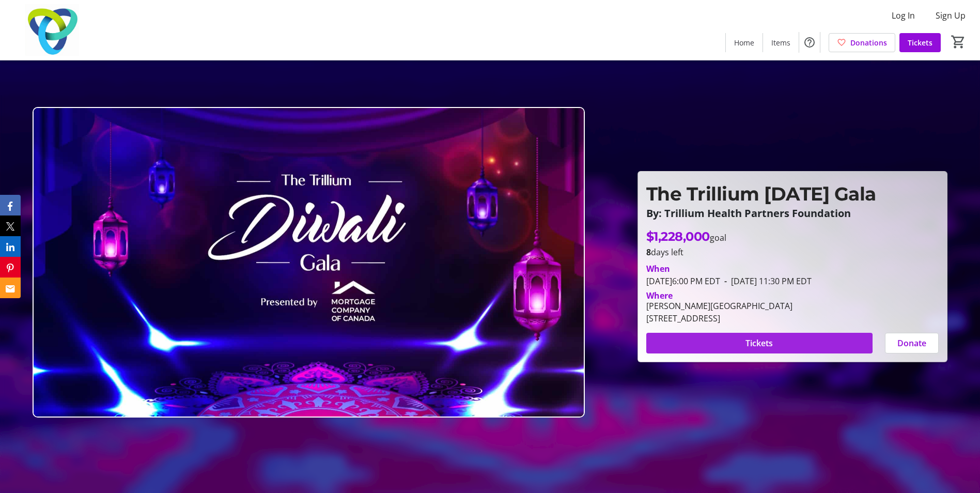 The width and height of the screenshot is (980, 493). I want to click on span: Items, so click(780, 42).